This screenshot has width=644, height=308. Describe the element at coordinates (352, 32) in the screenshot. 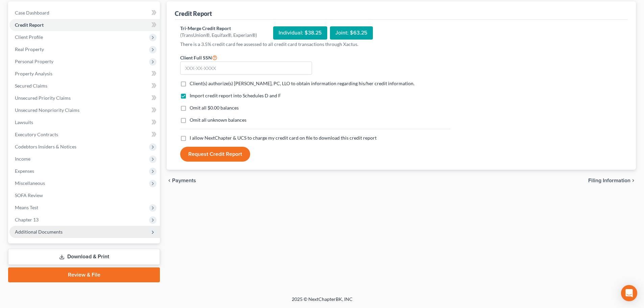

I see `div: Joint: $63.25` at that location.